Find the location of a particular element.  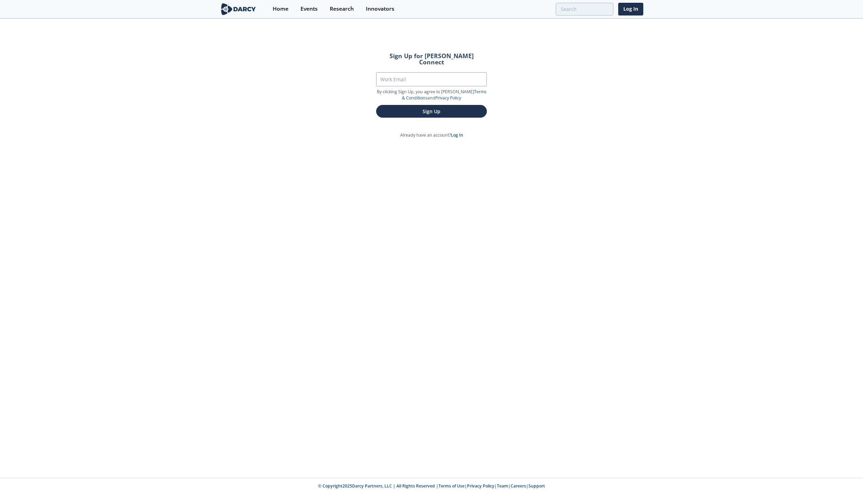

a: Careers is located at coordinates (518, 485).